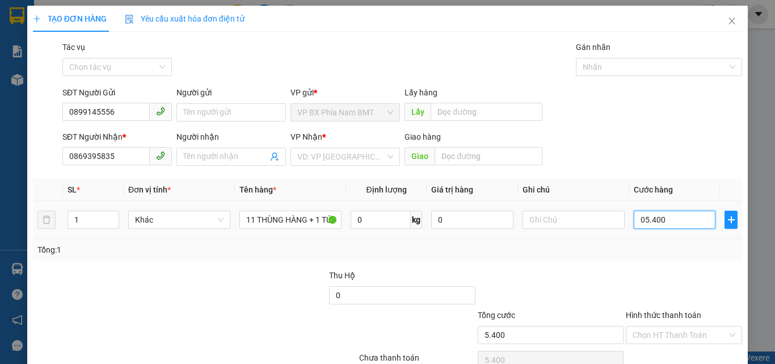 The height and width of the screenshot is (364, 775). I want to click on li: VP VP Đắk Lắk, so click(115, 54).